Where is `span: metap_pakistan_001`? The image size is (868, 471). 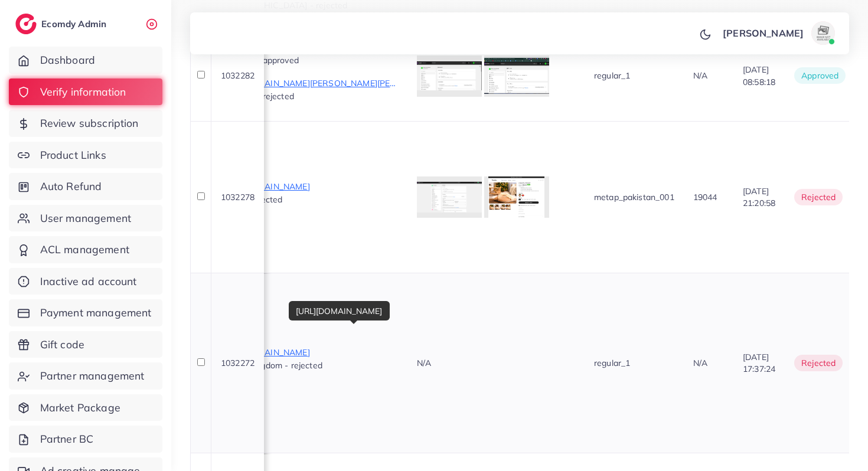
span: metap_pakistan_001 is located at coordinates (634, 197).